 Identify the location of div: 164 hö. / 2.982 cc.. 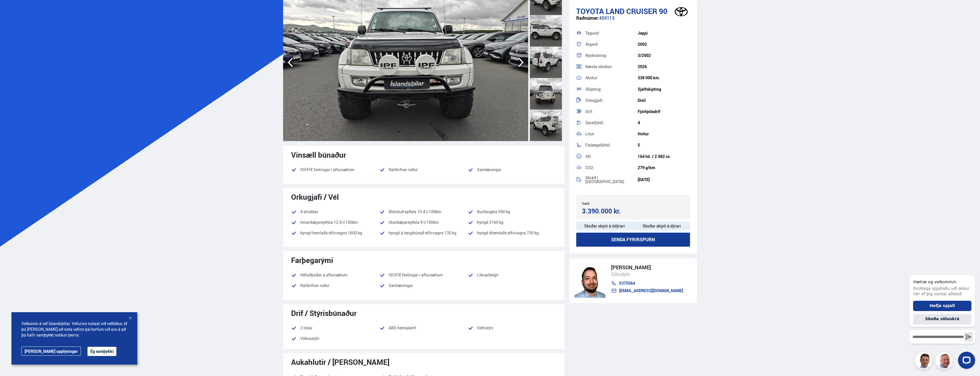
(663, 157).